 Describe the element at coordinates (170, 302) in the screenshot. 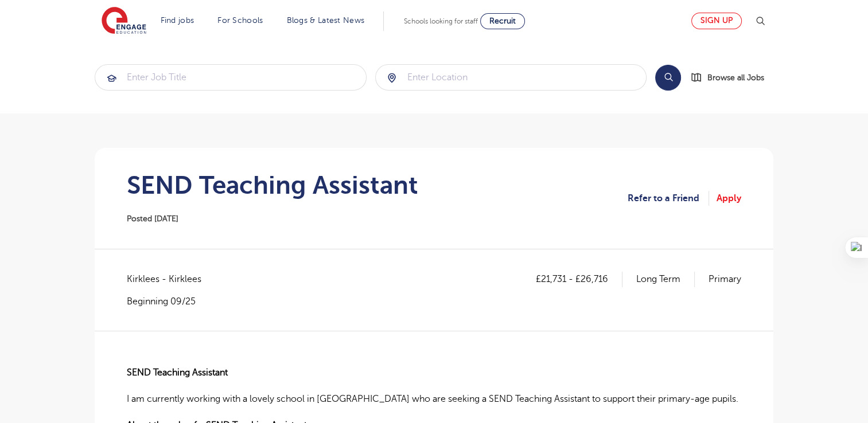

I see `p: Beginning 09/25` at that location.